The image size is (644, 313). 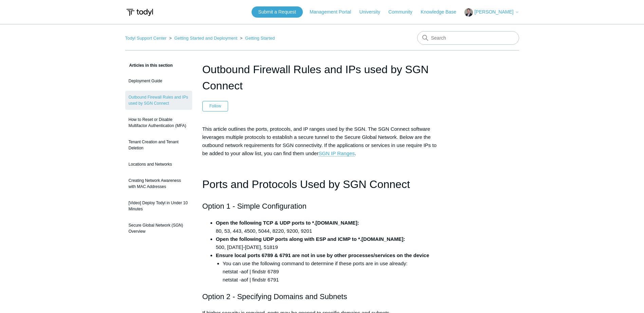 What do you see at coordinates (139, 12) in the screenshot?
I see `img: Todyl Support Center Help Center home page` at bounding box center [139, 12].